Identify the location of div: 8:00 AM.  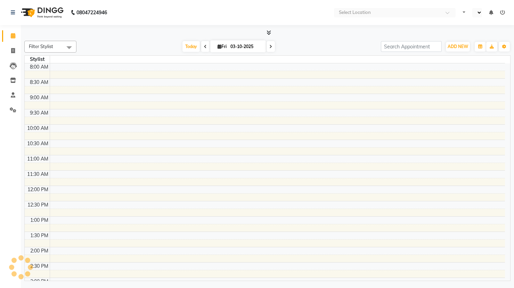
(39, 67).